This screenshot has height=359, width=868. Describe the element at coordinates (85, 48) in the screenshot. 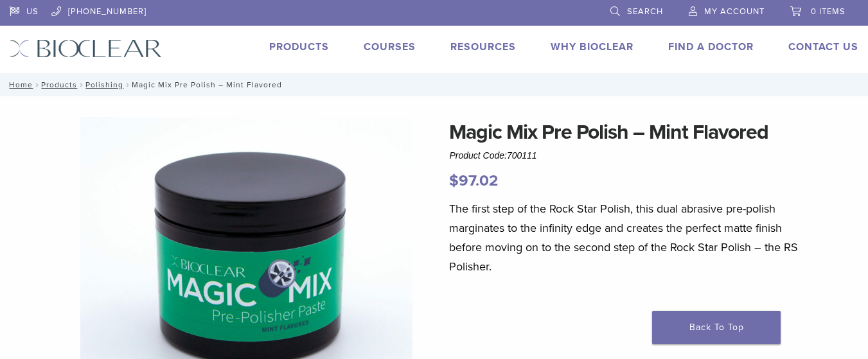

I see `img: Bioclear` at that location.